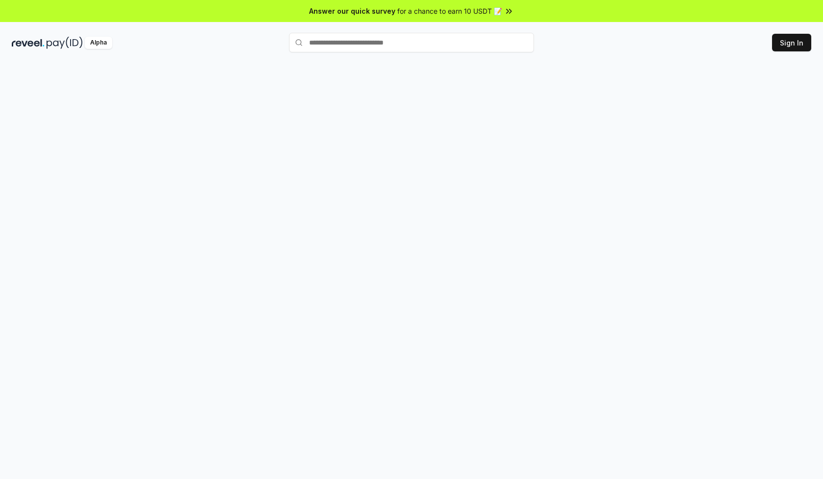  I want to click on span: Answer our quick survey, so click(352, 11).